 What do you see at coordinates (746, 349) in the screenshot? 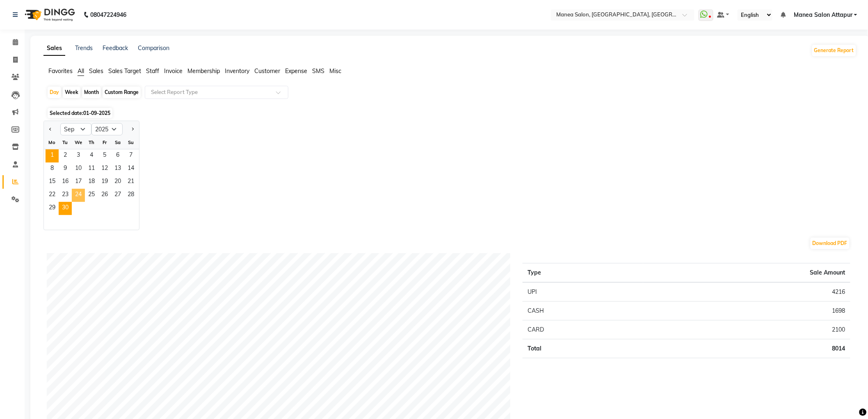
I see `td: 8014` at bounding box center [746, 349].